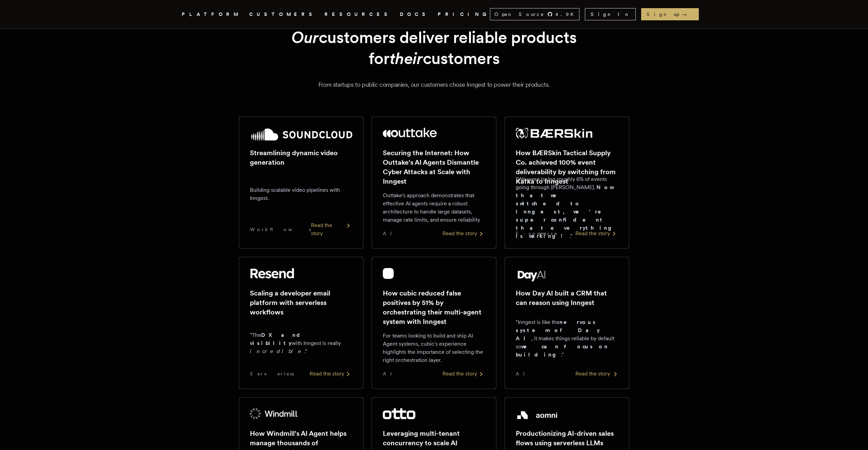 This screenshot has height=450, width=868. Describe the element at coordinates (272, 374) in the screenshot. I see `span: Serverless` at that location.